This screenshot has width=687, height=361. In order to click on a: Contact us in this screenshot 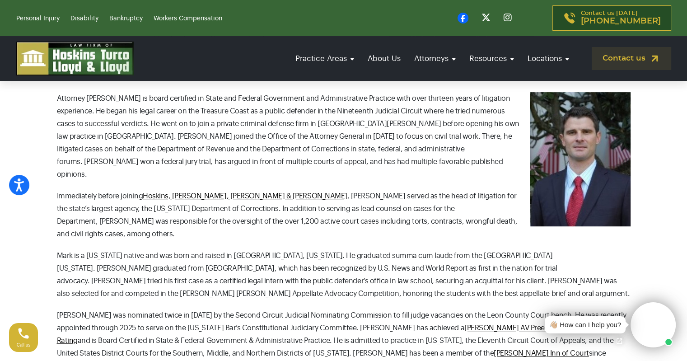, I will do `click(631, 58)`.